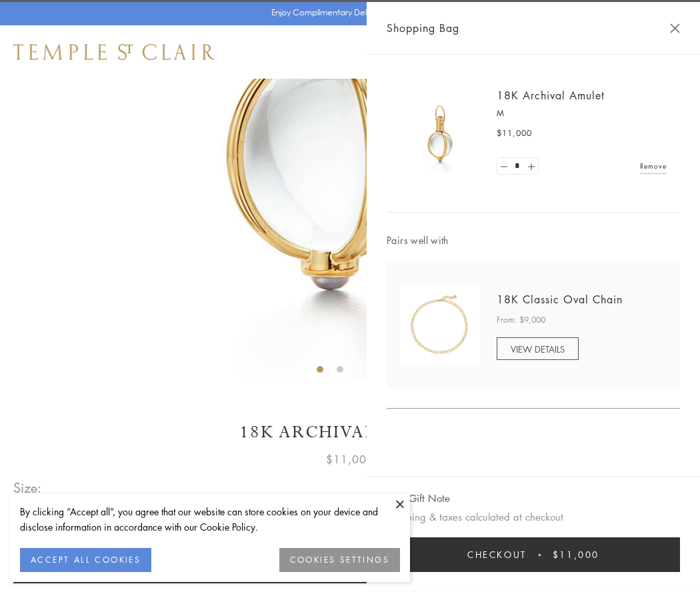  What do you see at coordinates (210, 519) in the screenshot?
I see `div: By clicking “Accept all”, you agree that our website can store cookies on your device and disclos...` at bounding box center [210, 519].